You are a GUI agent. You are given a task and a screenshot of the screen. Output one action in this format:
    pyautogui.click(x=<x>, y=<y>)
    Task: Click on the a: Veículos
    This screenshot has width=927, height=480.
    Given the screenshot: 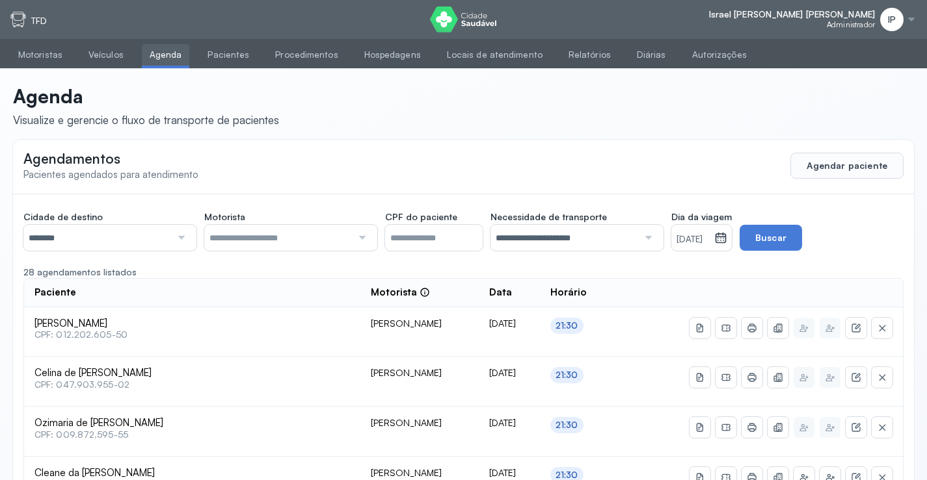 What is the action you would take?
    pyautogui.click(x=106, y=55)
    